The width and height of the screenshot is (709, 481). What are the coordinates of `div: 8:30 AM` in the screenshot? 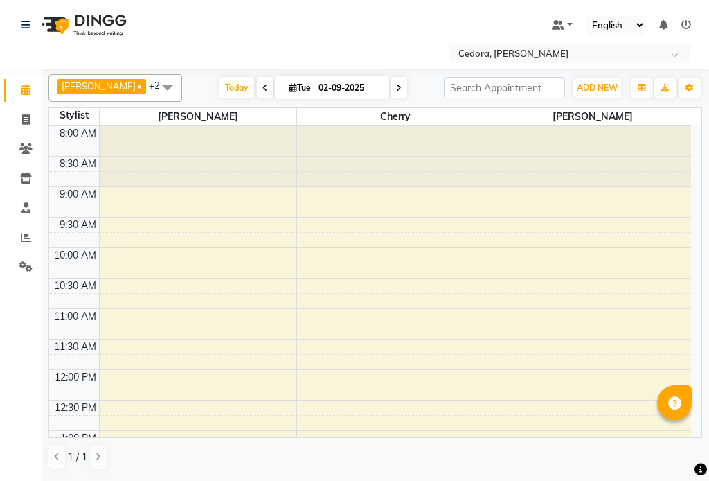 It's located at (78, 163).